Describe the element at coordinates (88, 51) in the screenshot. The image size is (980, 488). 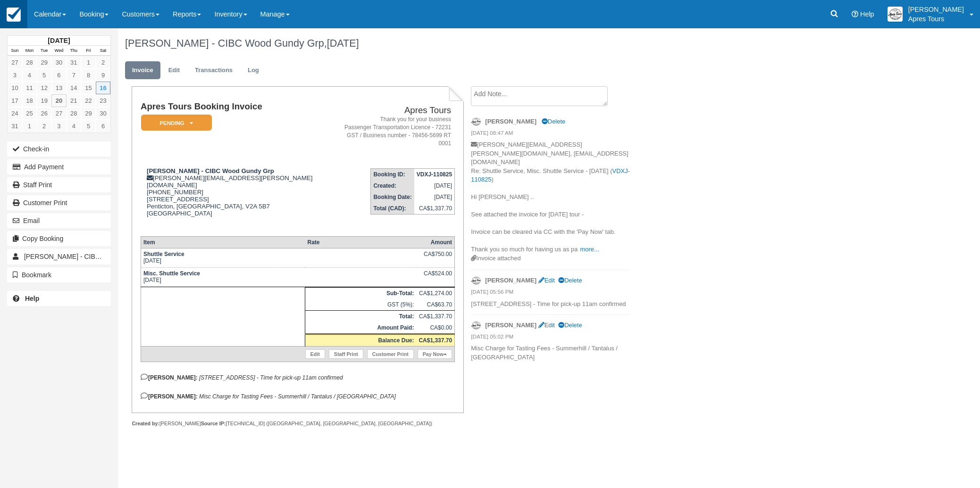
I see `th: Fri` at that location.